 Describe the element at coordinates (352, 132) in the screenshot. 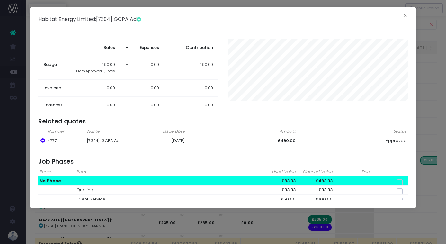

I see `th: Status` at that location.